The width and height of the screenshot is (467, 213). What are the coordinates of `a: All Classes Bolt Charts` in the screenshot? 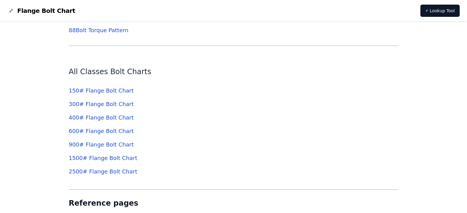 It's located at (110, 72).